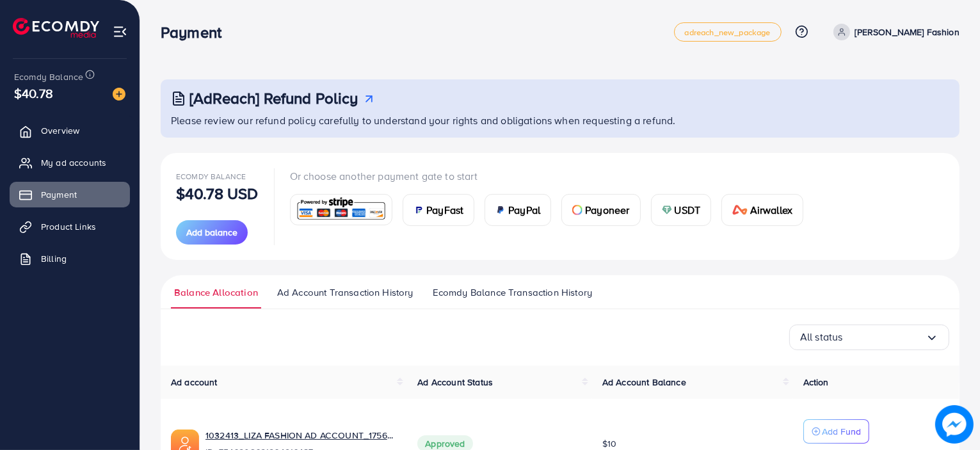 This screenshot has height=450, width=980. What do you see at coordinates (274, 98) in the screenshot?
I see `h3: [AdReach] Refund Policy` at bounding box center [274, 98].